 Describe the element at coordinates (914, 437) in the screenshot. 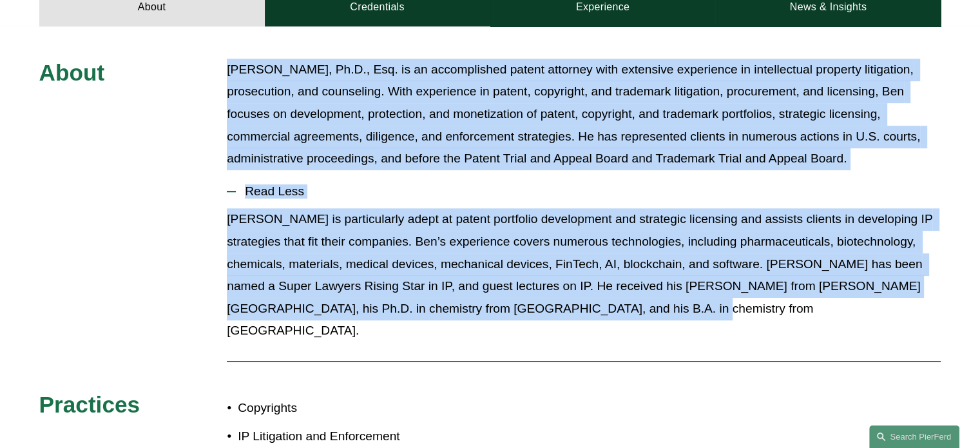

I see `a: Search this site` at that location.